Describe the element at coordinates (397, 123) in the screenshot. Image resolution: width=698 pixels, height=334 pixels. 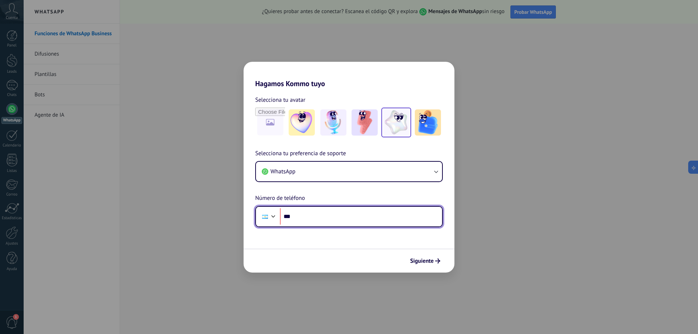
I see `img: -4.jpeg` at that location.